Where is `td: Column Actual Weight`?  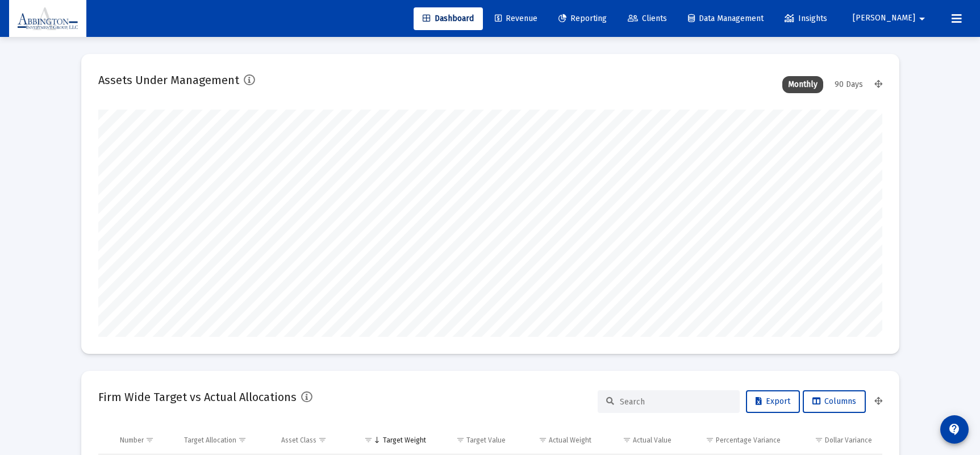
td: Column Actual Weight is located at coordinates (556, 441).